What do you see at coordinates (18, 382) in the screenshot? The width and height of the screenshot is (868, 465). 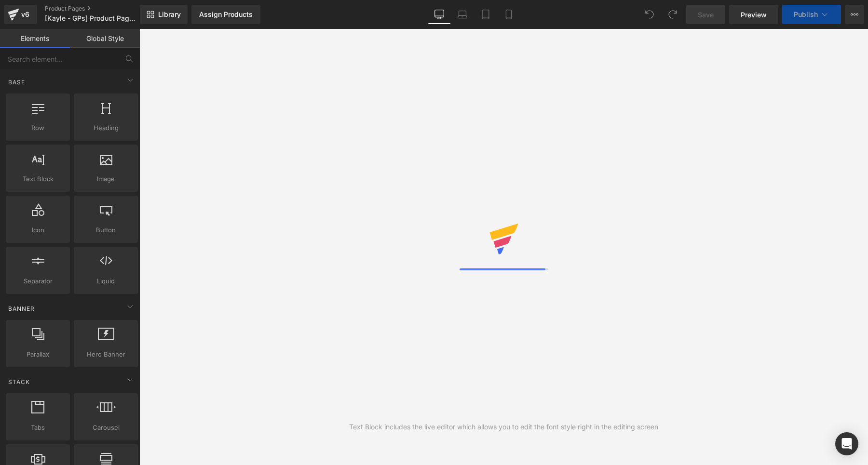 I see `span: Stack` at bounding box center [18, 382].